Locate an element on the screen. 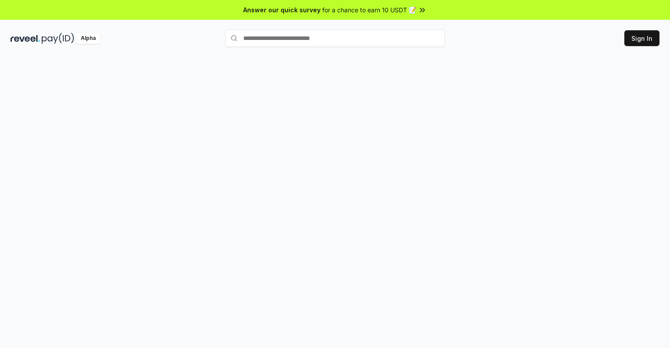  div: Alpha is located at coordinates (88, 38).